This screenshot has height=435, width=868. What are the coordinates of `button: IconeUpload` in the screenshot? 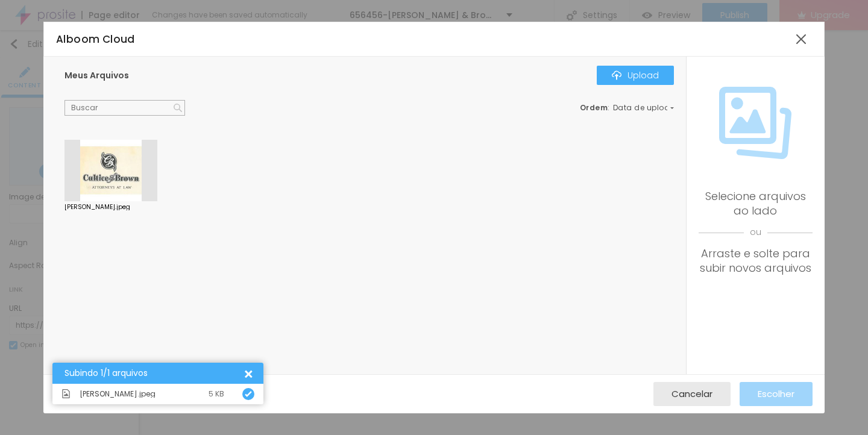 It's located at (635, 75).